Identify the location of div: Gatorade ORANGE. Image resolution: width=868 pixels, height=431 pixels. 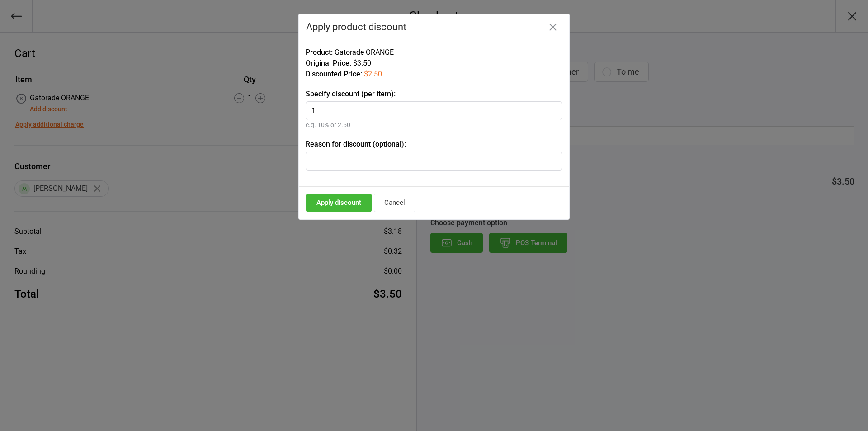
(434, 53).